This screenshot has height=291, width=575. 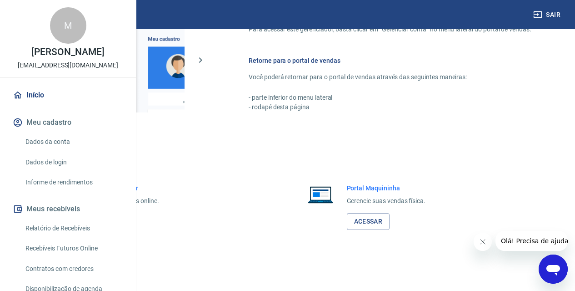 I want to click on a: Início, so click(x=68, y=95).